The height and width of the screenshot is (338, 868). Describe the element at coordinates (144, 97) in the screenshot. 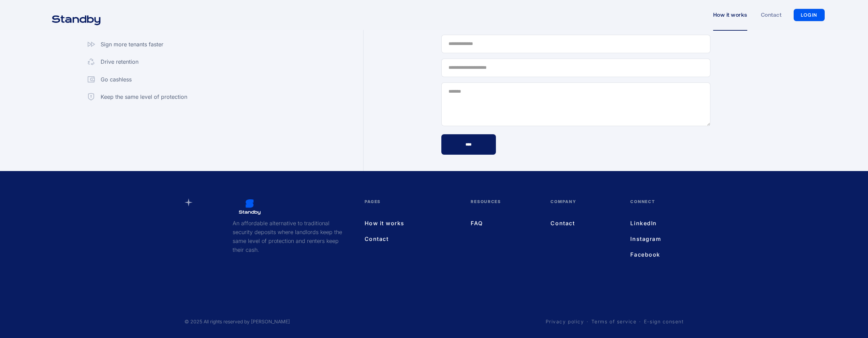

I see `div: Keep the same level of protection` at that location.